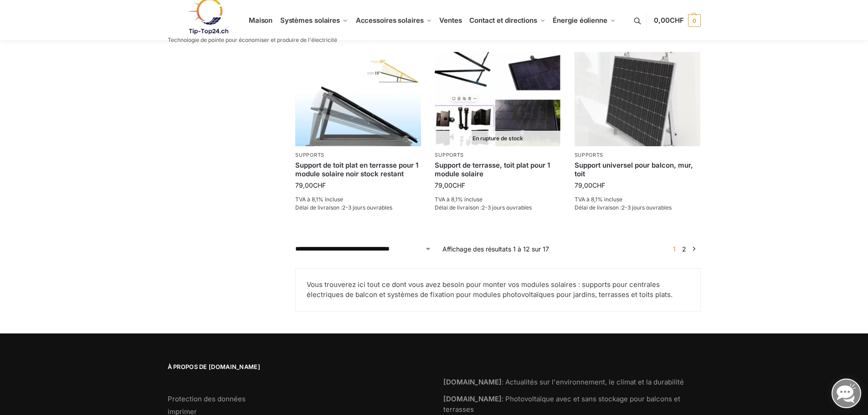 The image size is (868, 415). I want to click on a: 0,00CHF 0, so click(677, 21).